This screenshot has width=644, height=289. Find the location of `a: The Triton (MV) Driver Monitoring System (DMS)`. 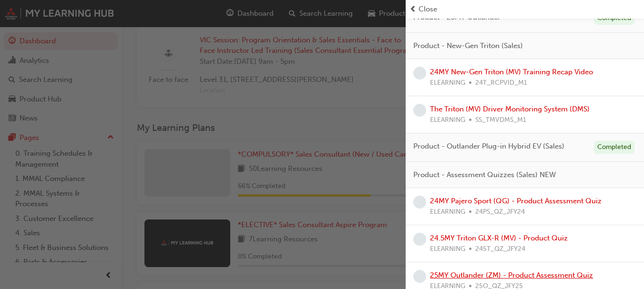

a: The Triton (MV) Driver Monitoring System (DMS) is located at coordinates (509, 109).